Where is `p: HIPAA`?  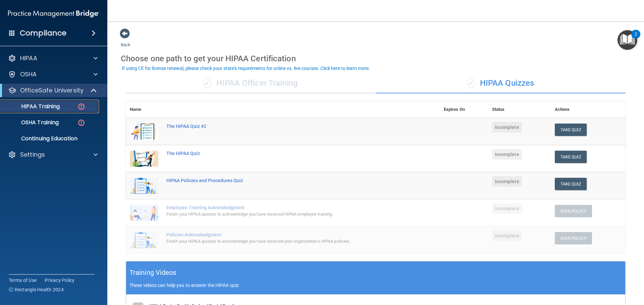
p: HIPAA is located at coordinates (29, 58).